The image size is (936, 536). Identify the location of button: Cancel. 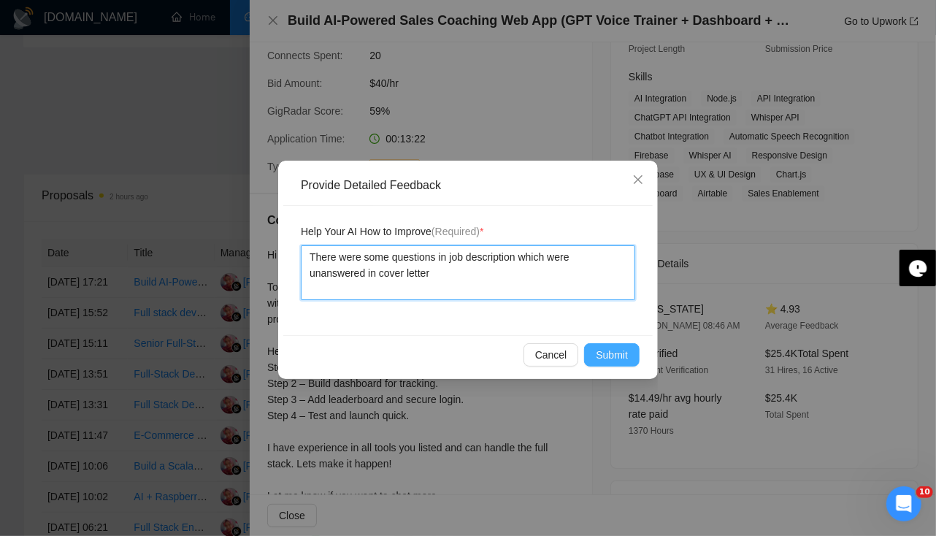
(551, 355).